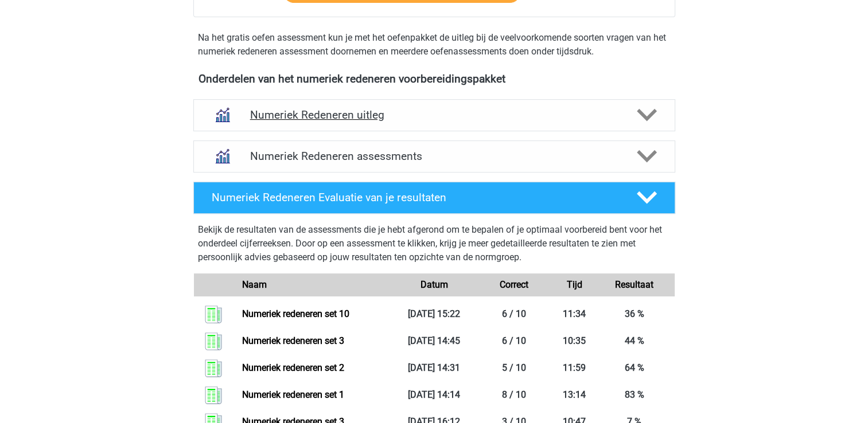 This screenshot has width=868, height=423. What do you see at coordinates (434, 244) in the screenshot?
I see `p: Bekijk de resultaten van de assessments die je hebt afgerond om te bepalen of je optimaal voorber...` at bounding box center [434, 244].